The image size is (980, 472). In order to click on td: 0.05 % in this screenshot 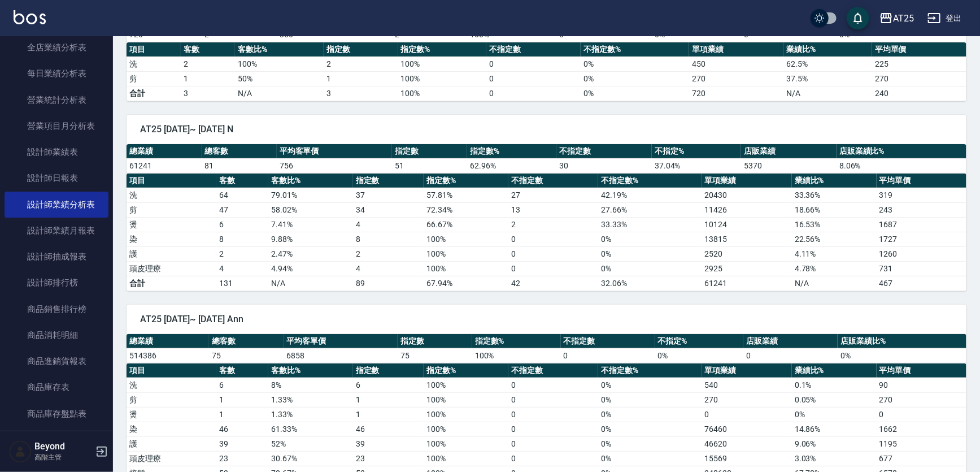, I will do `click(834, 400)`.